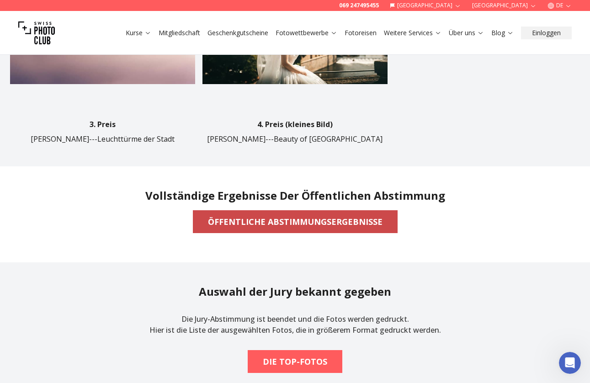  What do you see at coordinates (295, 361) in the screenshot?
I see `b: DIE TOP-FOTOS` at bounding box center [295, 361].